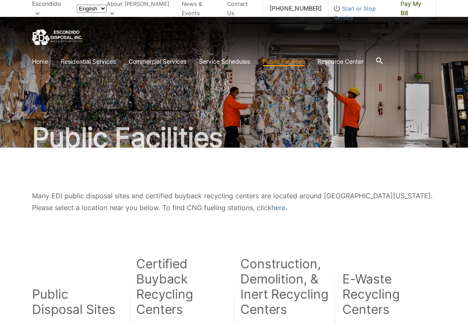 The height and width of the screenshot is (324, 468). What do you see at coordinates (74, 301) in the screenshot?
I see `h2: Public Disposal Sites` at bounding box center [74, 301].